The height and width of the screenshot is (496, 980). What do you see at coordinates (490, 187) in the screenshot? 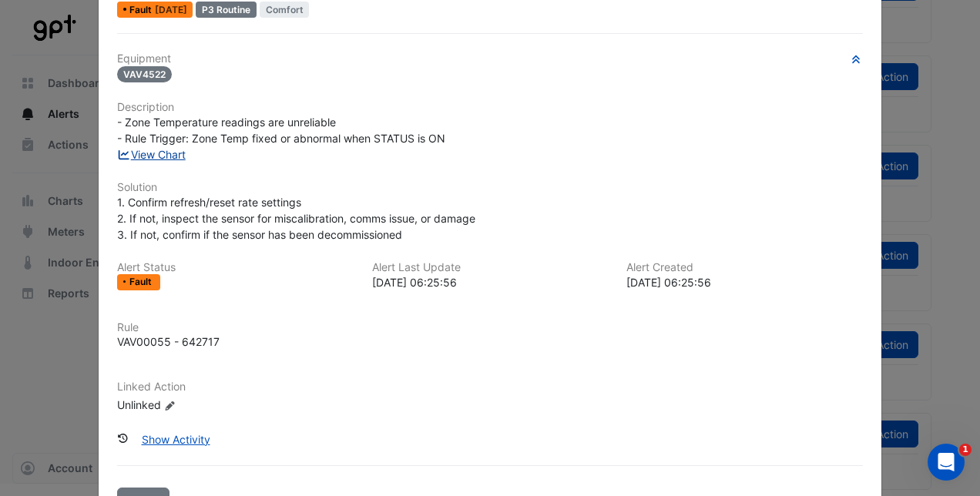
I see `h6: Solution` at bounding box center [490, 187].